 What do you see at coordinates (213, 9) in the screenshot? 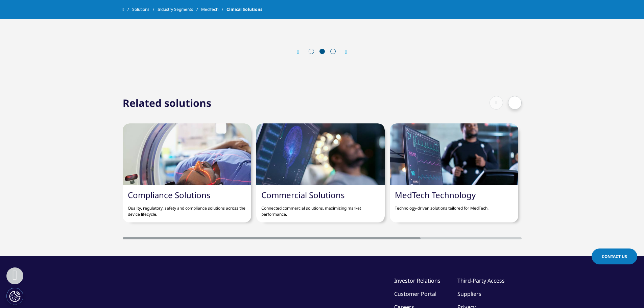
I see `a: MedTech` at bounding box center [213, 9].